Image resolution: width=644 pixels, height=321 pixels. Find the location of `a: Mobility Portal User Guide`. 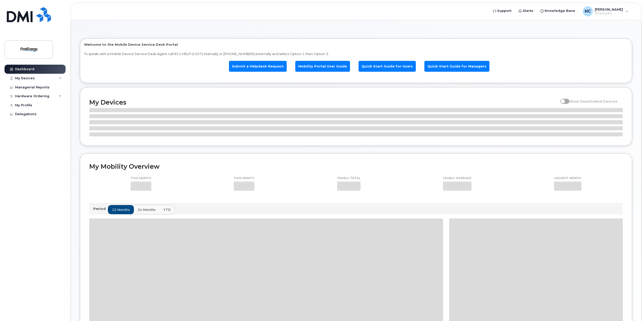

a: Mobility Portal User Guide is located at coordinates (323, 66).